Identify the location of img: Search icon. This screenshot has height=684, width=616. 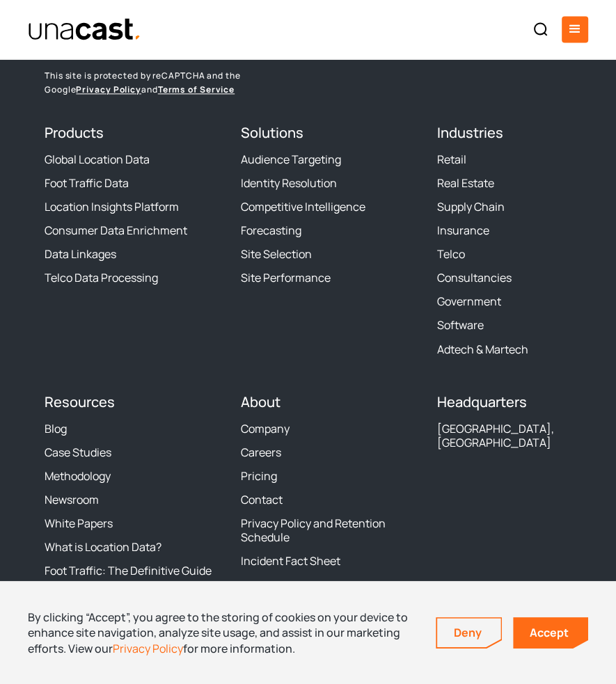
(540, 29).